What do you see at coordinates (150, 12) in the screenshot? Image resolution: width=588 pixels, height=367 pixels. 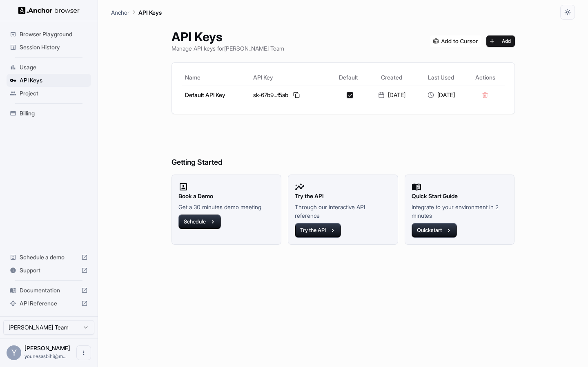 I see `p: API Keys` at bounding box center [150, 12].